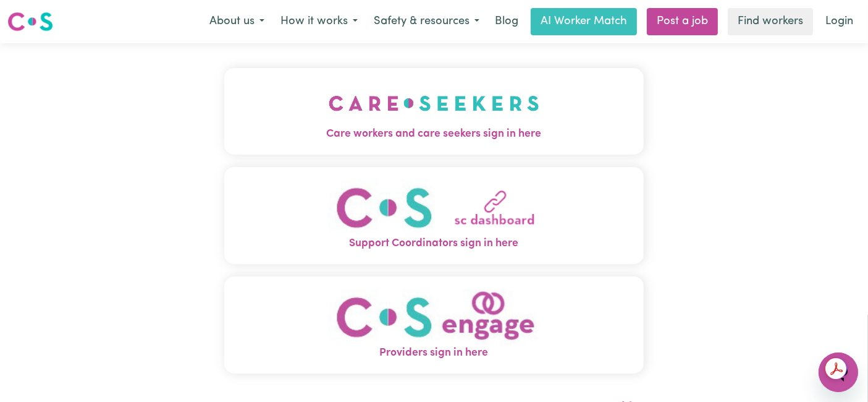  What do you see at coordinates (839, 22) in the screenshot?
I see `a: Login` at bounding box center [839, 22].